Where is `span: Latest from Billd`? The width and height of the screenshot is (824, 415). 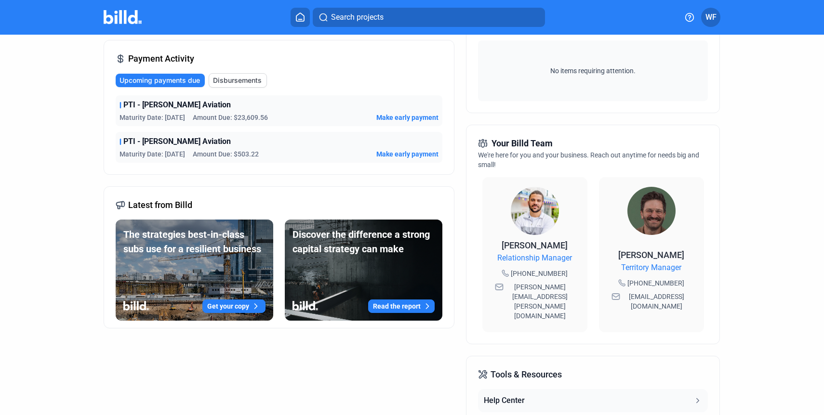 span: Latest from Billd is located at coordinates (160, 205).